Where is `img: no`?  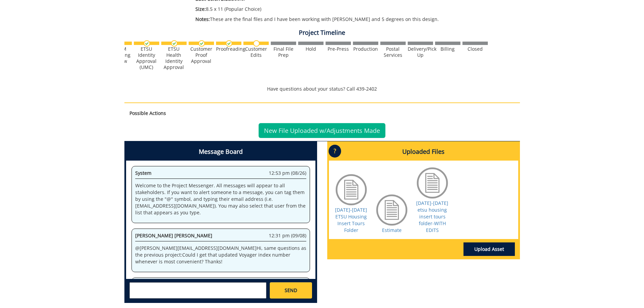
img: no is located at coordinates (256, 43).